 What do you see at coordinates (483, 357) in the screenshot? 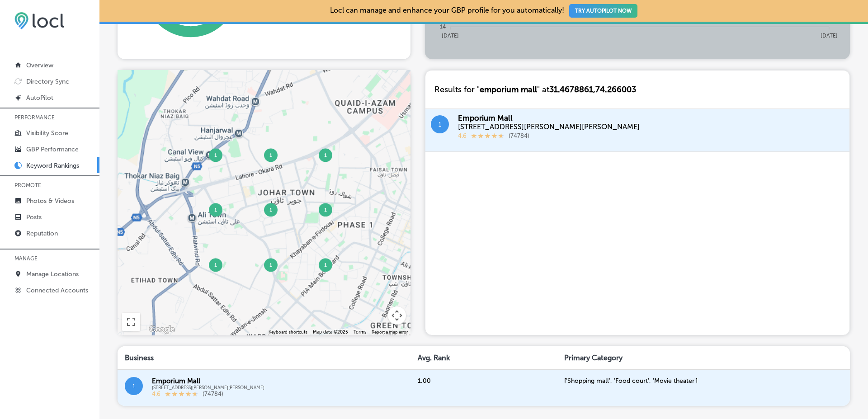
I see `div: Avg. Rank` at bounding box center [483, 357].